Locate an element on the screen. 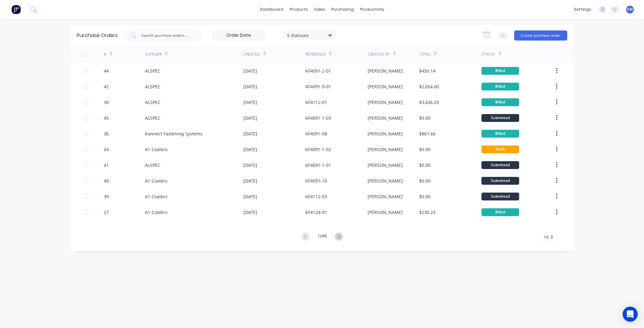 The height and width of the screenshot is (328, 644). div: 41 is located at coordinates (106, 165).